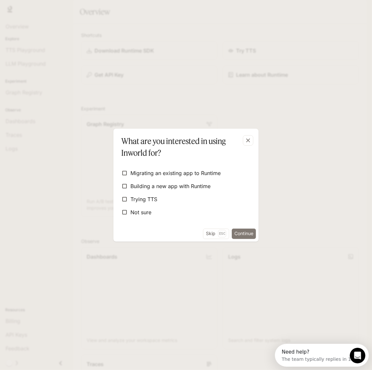  Describe the element at coordinates (144, 199) in the screenshot. I see `span: Trying TTS` at that location.